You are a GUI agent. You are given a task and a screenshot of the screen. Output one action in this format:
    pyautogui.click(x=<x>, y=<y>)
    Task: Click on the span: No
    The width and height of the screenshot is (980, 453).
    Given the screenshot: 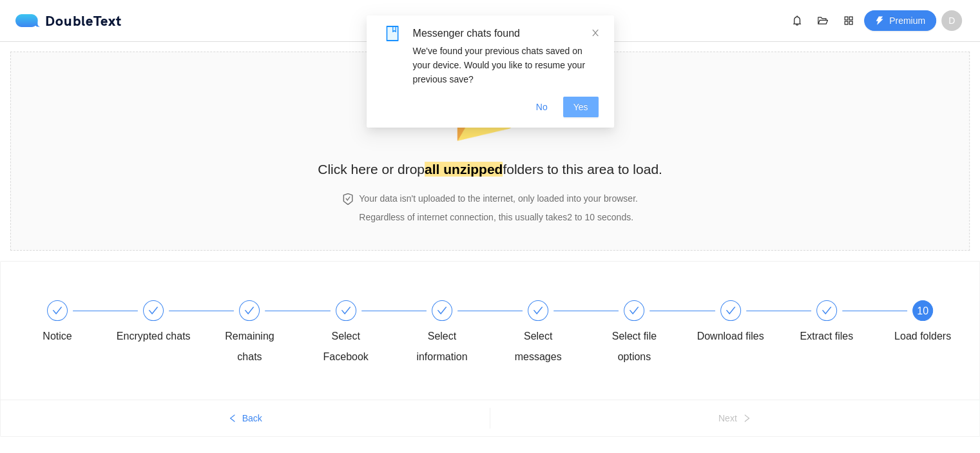 What is the action you would take?
    pyautogui.click(x=542, y=107)
    